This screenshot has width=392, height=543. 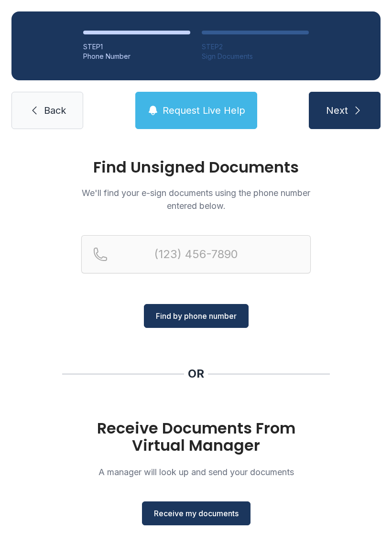 What do you see at coordinates (196, 199) in the screenshot?
I see `p: We'll find your e-sign documents using the phone number entered below.` at bounding box center [196, 199].